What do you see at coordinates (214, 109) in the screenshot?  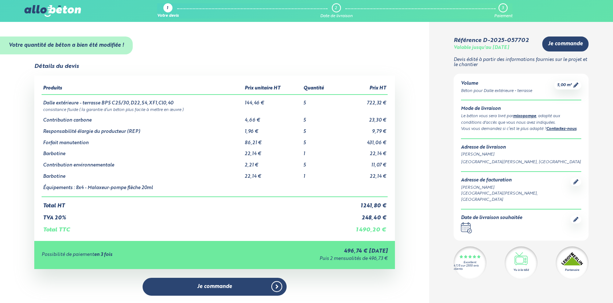 I see `td: consistance fluide ( la garantie d’un béton plus facile à mettre en œuvre )` at bounding box center [214, 109].